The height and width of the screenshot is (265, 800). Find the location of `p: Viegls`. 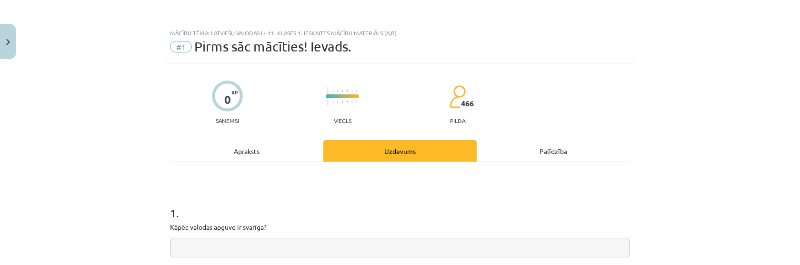

p: Viegls is located at coordinates (342, 121).